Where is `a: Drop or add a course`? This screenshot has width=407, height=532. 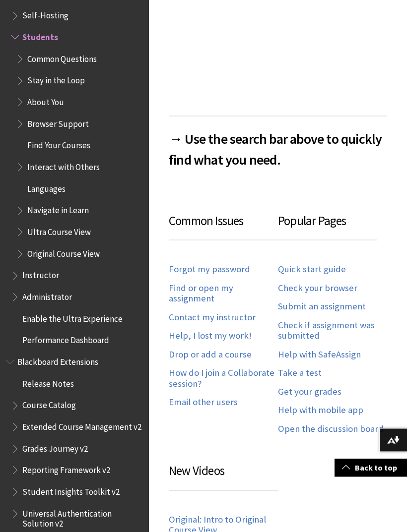 a: Drop or add a course is located at coordinates (209, 354).